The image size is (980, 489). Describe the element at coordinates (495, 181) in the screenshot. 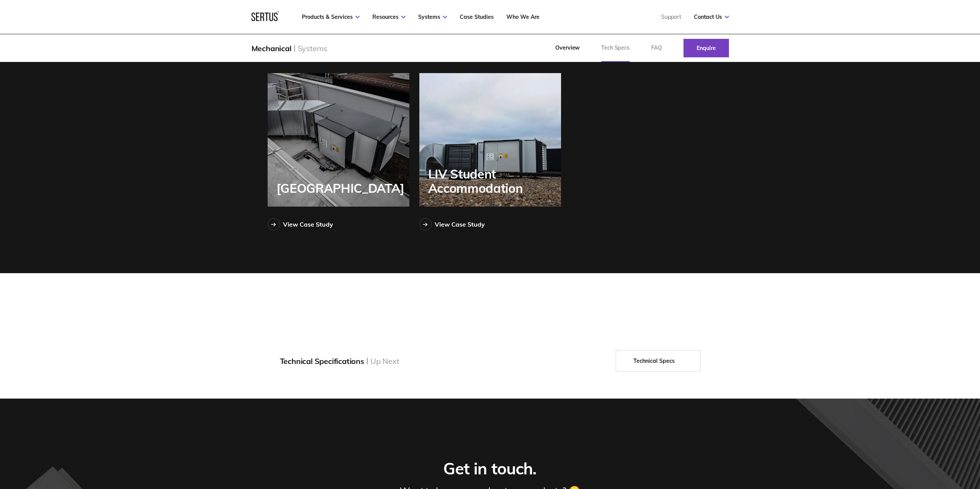

I see `div: LIV Student Accommodation` at that location.